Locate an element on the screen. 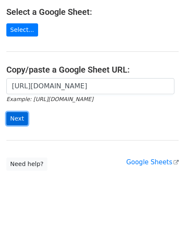  h4: Select a Google Sheet: is located at coordinates (93, 12).